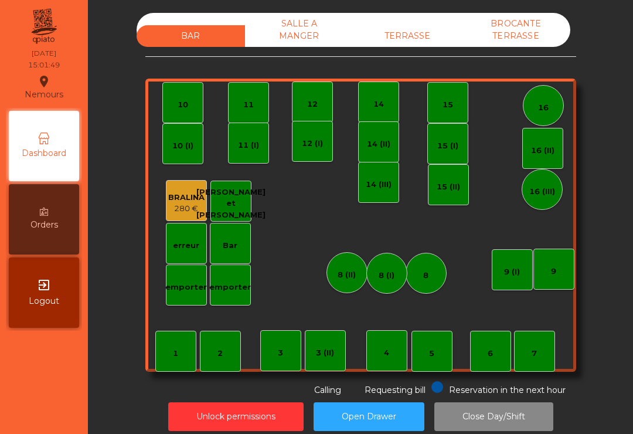  I want to click on div: BAR, so click(190, 36).